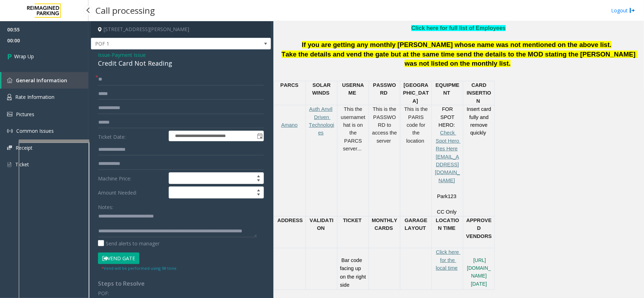 The image size is (644, 298). Describe the element at coordinates (632, 10) in the screenshot. I see `img: logout` at that location.